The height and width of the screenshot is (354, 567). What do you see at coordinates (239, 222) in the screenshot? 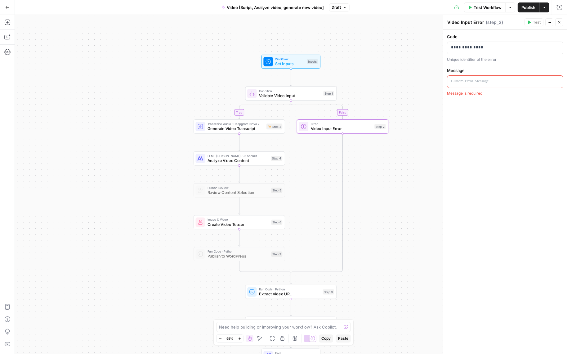
I see `div: Image & VideoCreate Video TeaserStep 6` at bounding box center [239, 222].